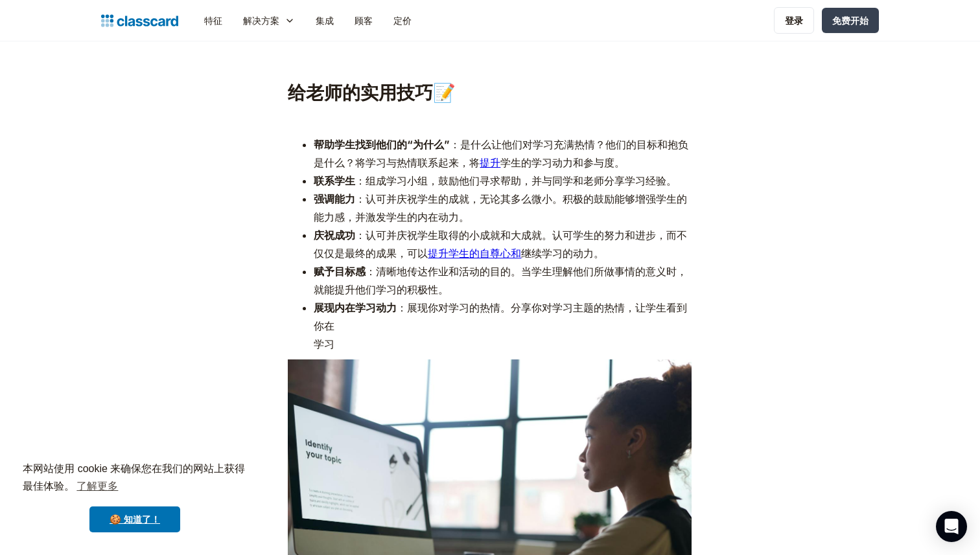 The width and height of the screenshot is (980, 555). I want to click on font: 特征, so click(213, 20).